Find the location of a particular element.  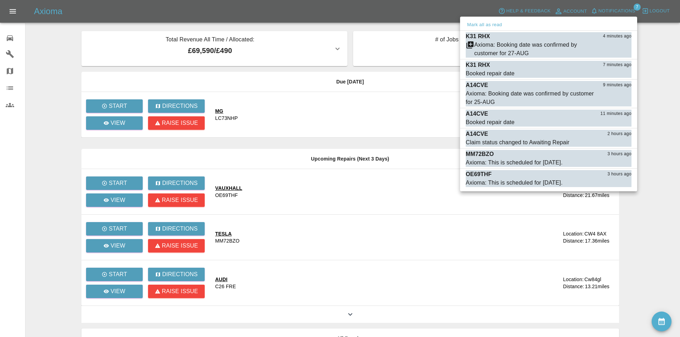

span: 2 hours ago is located at coordinates (619, 134).